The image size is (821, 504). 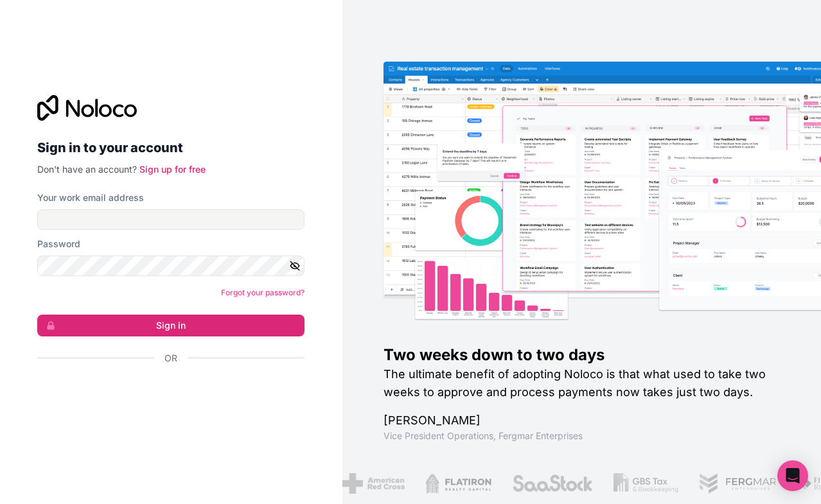 I want to click on h2: The ultimate benefit of adopting Noloco is that what used to take two weeks to approve and proces..., so click(x=582, y=384).